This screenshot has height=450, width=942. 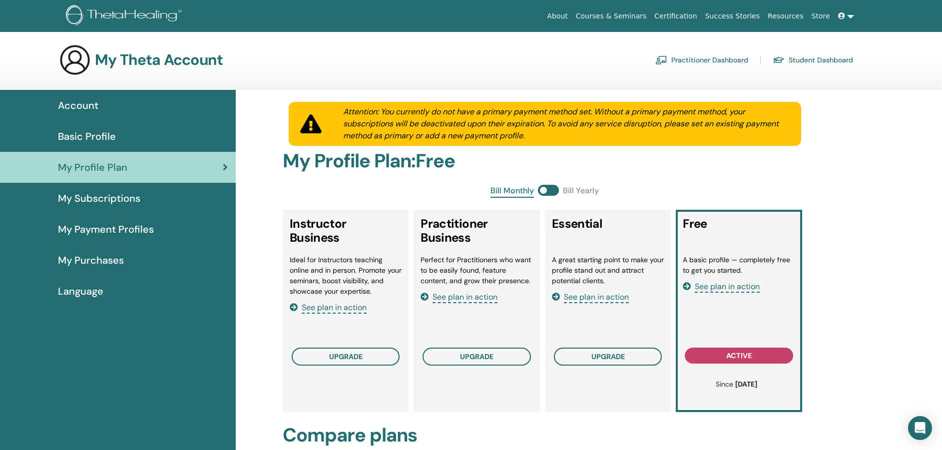 I want to click on img: generic-user-icon.jpg, so click(x=75, y=60).